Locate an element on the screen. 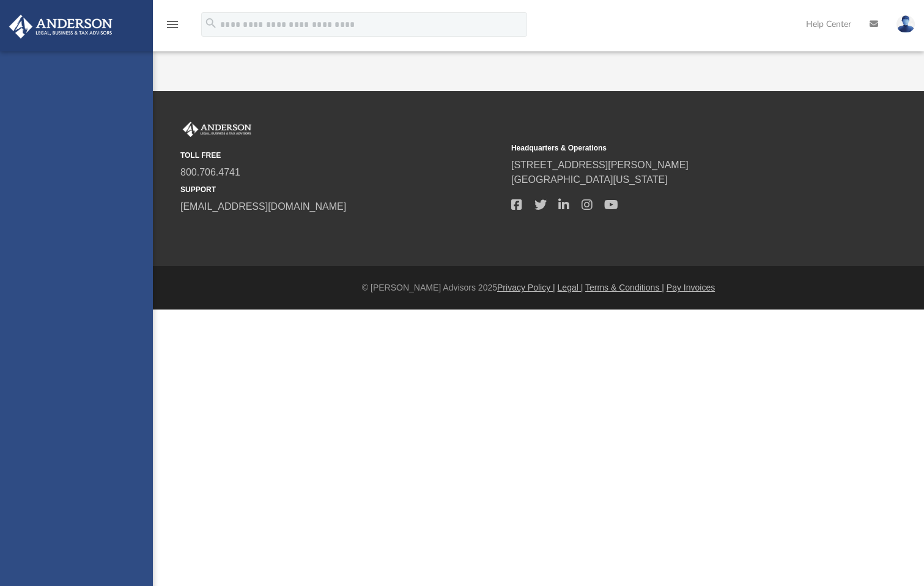 The image size is (924, 586). small: Headquarters & Operations is located at coordinates (672, 148).